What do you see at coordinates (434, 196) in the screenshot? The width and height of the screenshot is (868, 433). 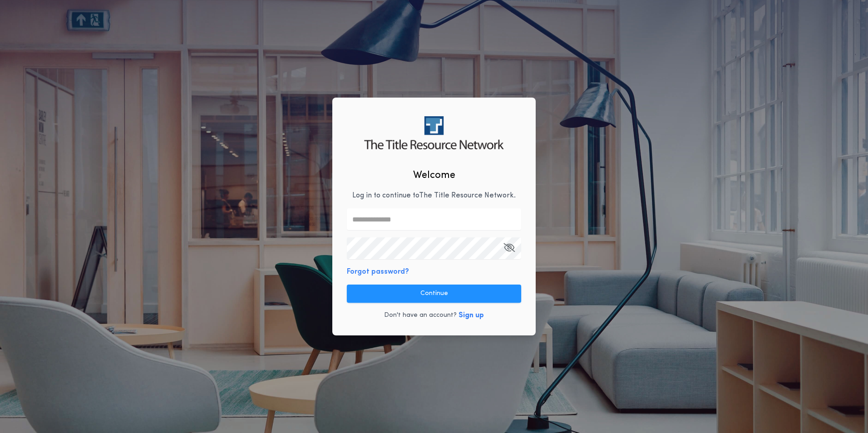 I see `p: Log in to continue to The Title Resource Network .` at bounding box center [434, 196].